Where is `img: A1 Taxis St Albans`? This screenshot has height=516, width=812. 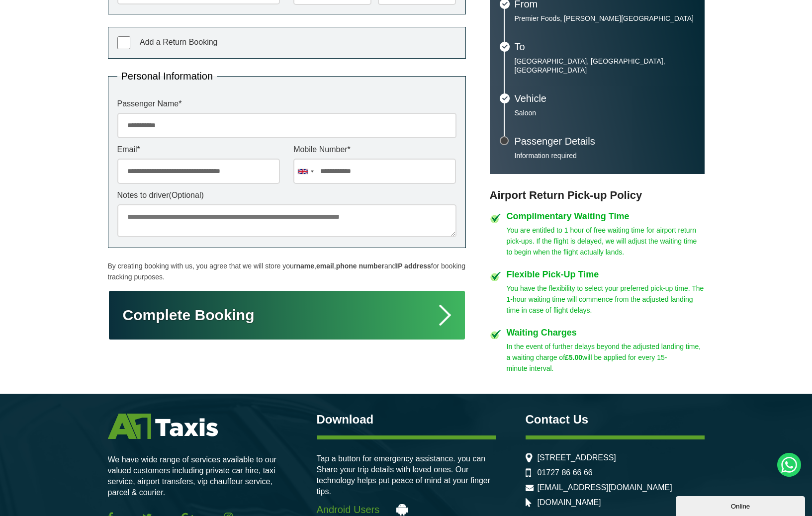
img: A1 Taxis St Albans is located at coordinates (162, 425).